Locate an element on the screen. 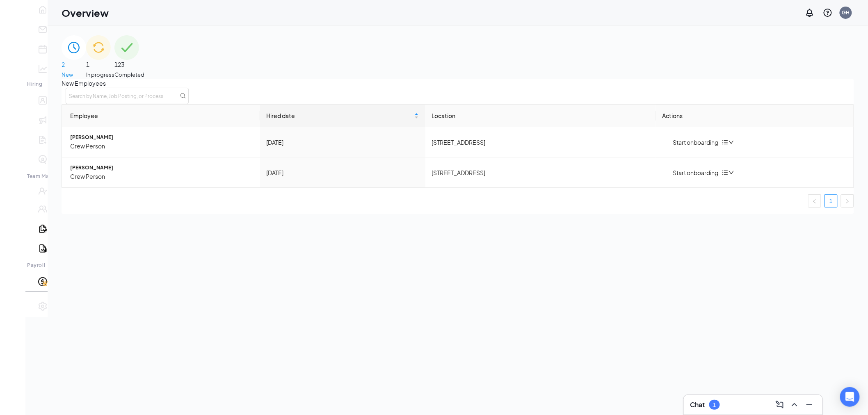 The height and width of the screenshot is (415, 868). svg: QuestionInfo is located at coordinates (828, 12).